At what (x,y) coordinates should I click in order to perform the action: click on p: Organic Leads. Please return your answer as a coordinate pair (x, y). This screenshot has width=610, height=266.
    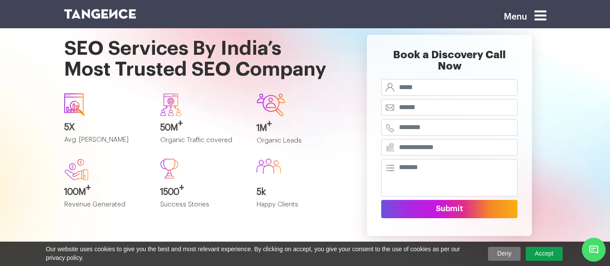
    Looking at the image, I should click on (298, 144).